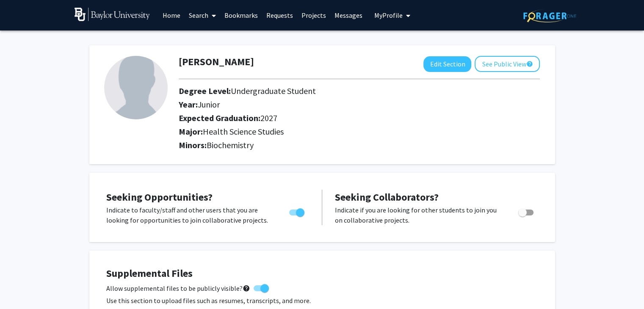 This screenshot has height=309, width=644. What do you see at coordinates (190, 215) in the screenshot?
I see `p: Indicate to faculty/staff and other users that you are looking for opportunities to join collabor...` at bounding box center [190, 215].